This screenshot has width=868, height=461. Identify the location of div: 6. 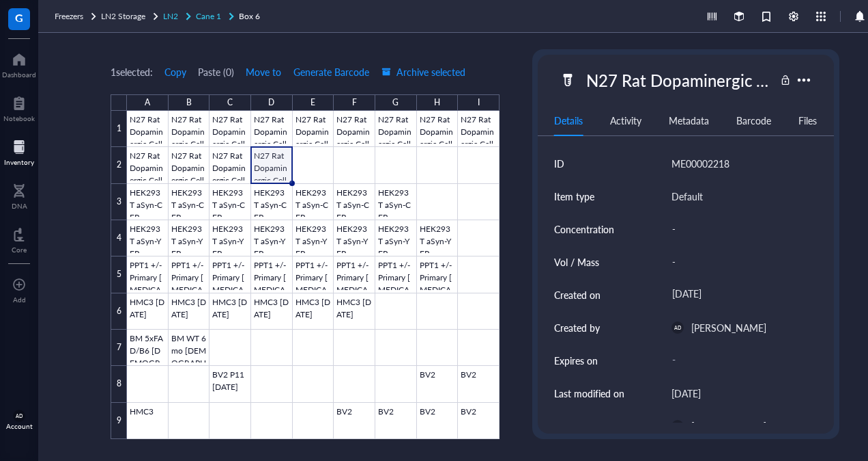
(119, 311).